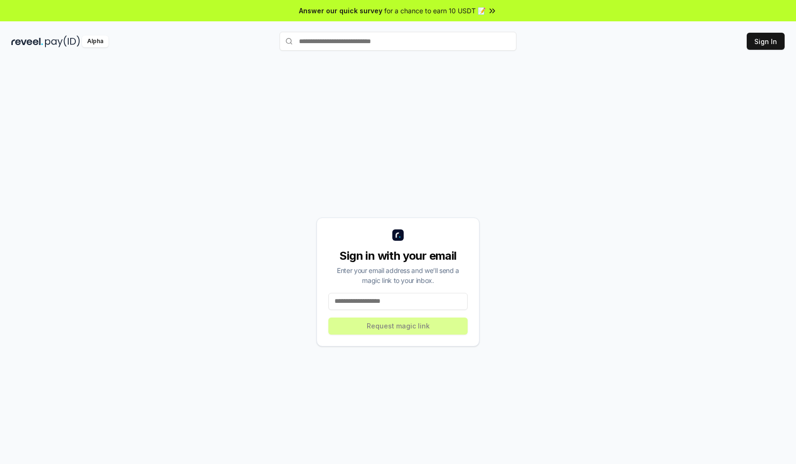  Describe the element at coordinates (341, 10) in the screenshot. I see `span: Answer our quick survey` at that location.